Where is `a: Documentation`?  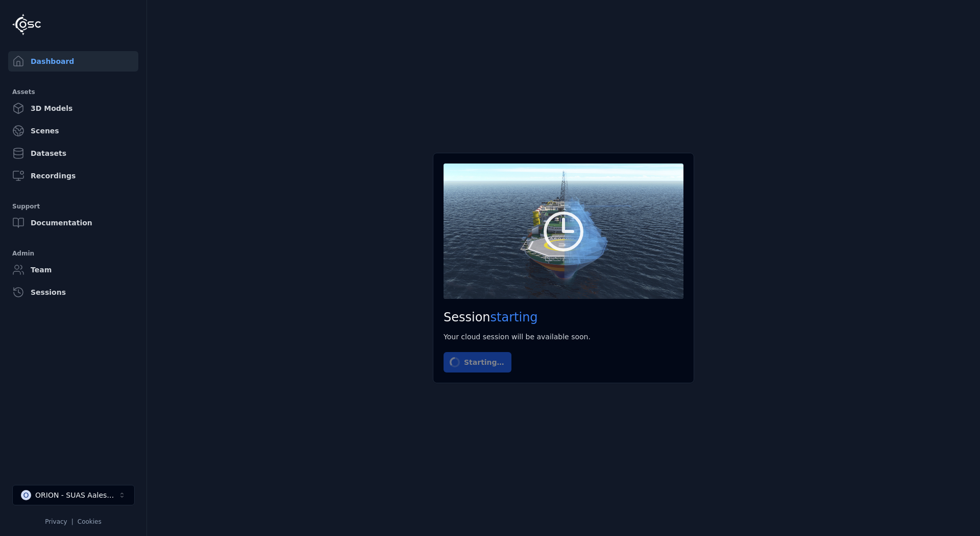
a: Documentation is located at coordinates (73, 223).